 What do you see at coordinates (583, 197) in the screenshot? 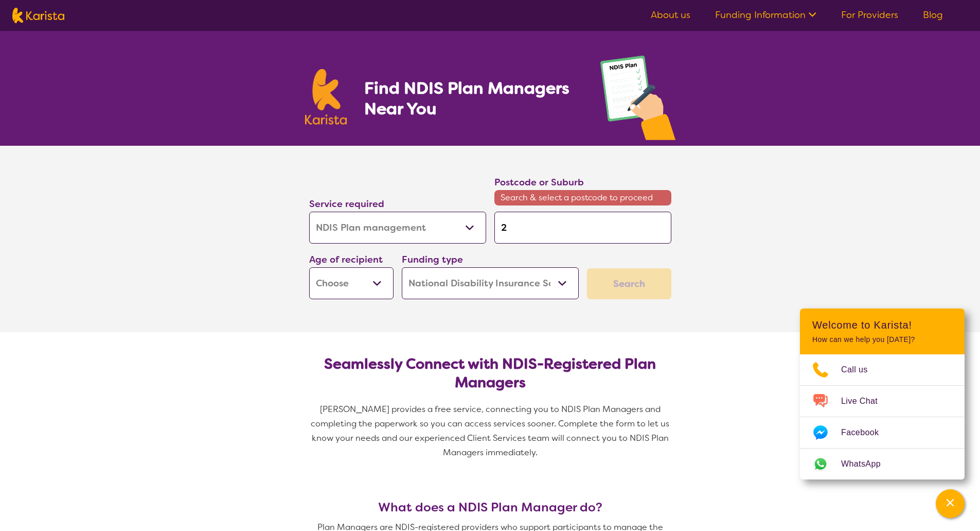
I see `span: Search & select a postcode to proceed` at bounding box center [583, 197].